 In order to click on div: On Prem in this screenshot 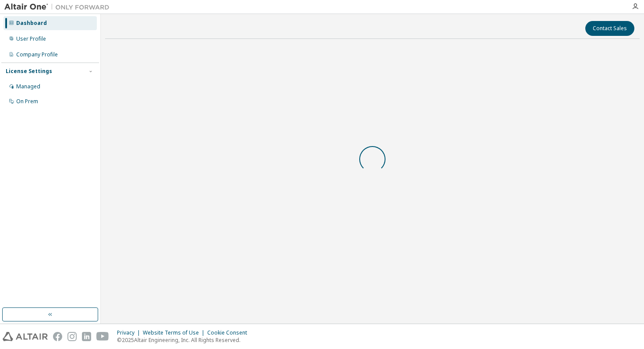, I will do `click(27, 102)`.